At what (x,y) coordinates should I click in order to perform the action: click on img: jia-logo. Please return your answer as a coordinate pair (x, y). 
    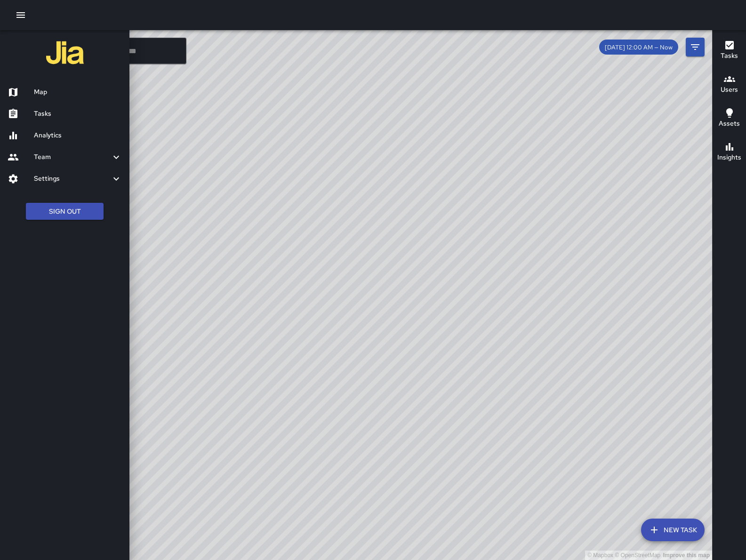
    Looking at the image, I should click on (65, 53).